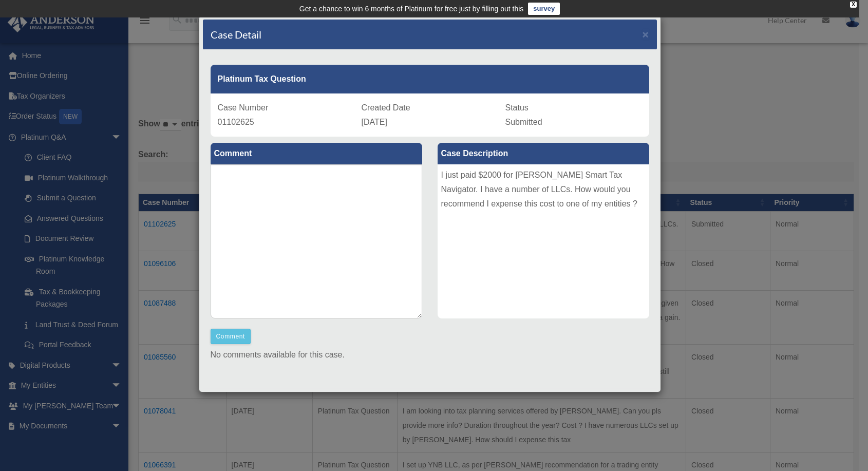 The height and width of the screenshot is (471, 868). What do you see at coordinates (235, 35) in the screenshot?
I see `h4: Case Detail` at bounding box center [235, 35].